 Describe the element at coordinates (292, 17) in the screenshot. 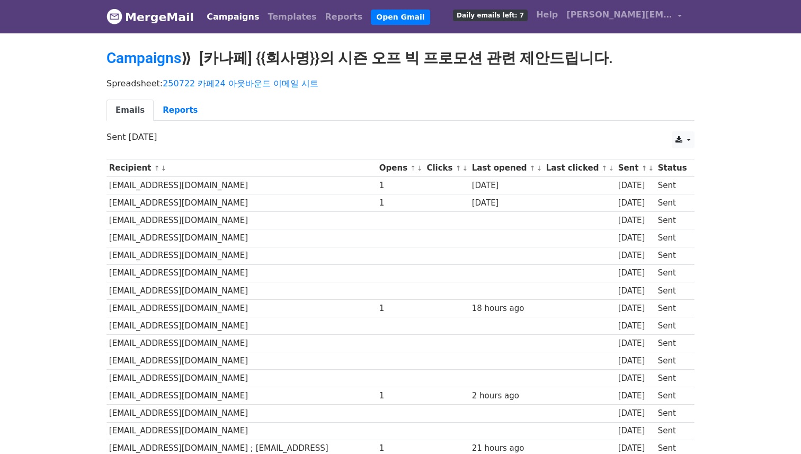

I see `a: Templates` at that location.